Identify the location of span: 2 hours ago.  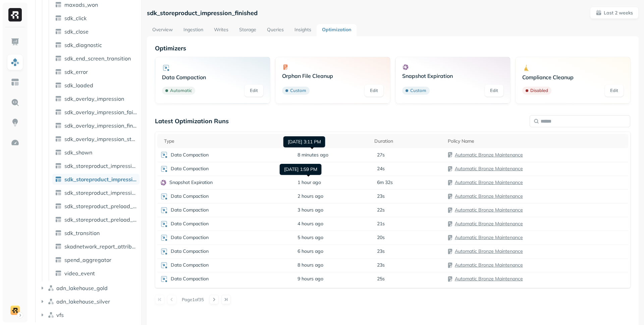
(311, 196).